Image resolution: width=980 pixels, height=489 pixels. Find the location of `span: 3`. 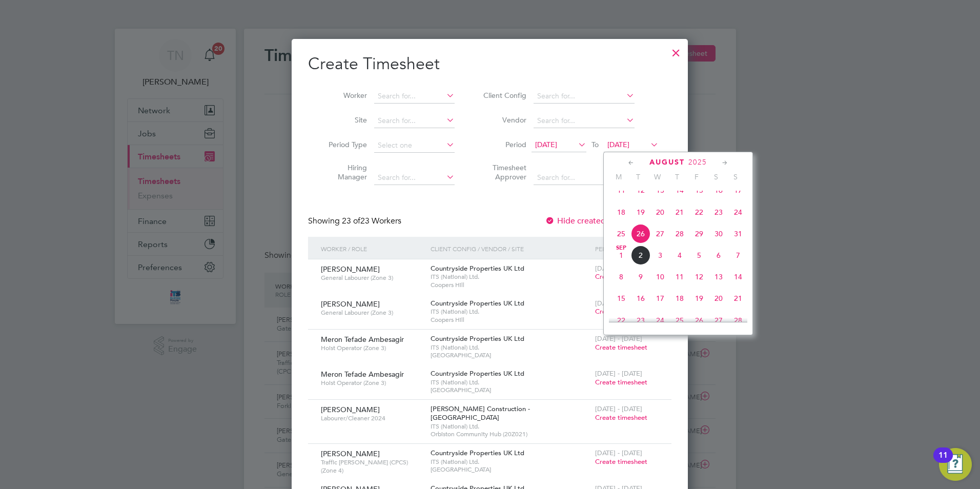

span: 3 is located at coordinates (660, 255).